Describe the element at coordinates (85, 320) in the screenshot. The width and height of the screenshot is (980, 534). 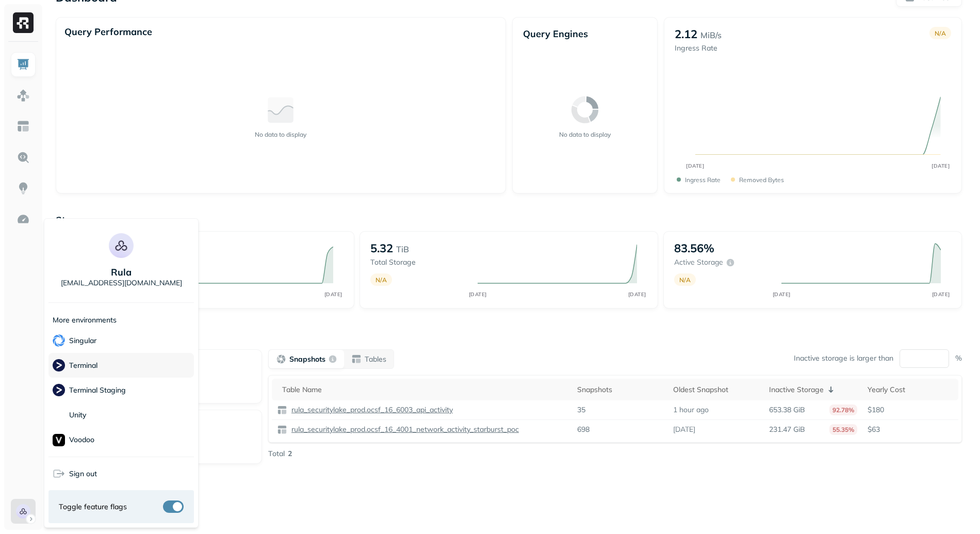
I see `p: More environments` at that location.